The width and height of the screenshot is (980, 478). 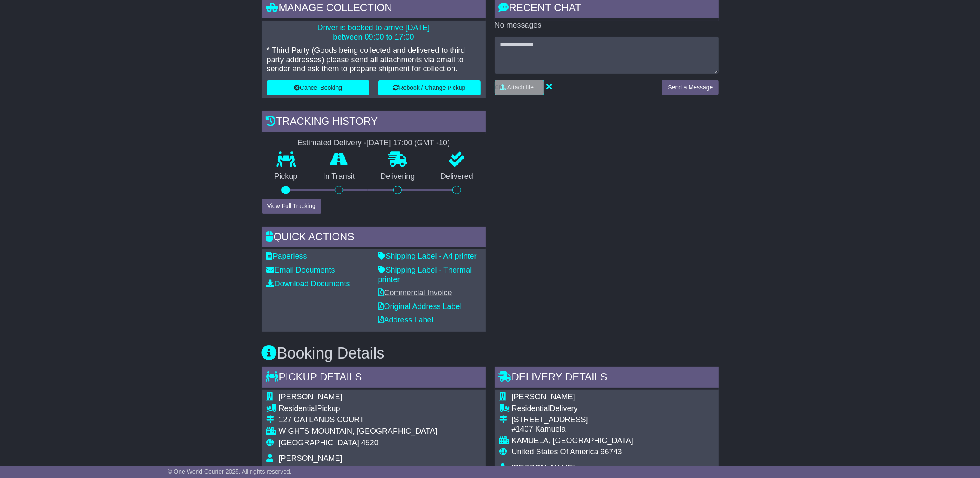 I want to click on button: Send a Message, so click(x=690, y=87).